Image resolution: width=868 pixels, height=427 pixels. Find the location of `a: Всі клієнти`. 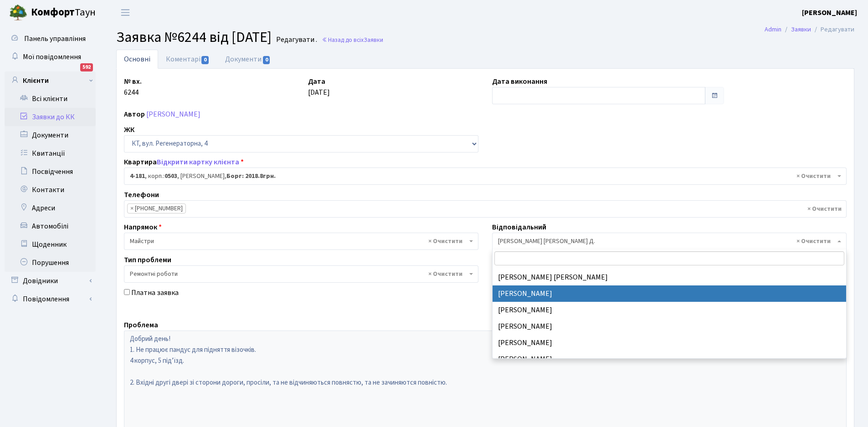

a: Всі клієнти is located at coordinates (50, 98).